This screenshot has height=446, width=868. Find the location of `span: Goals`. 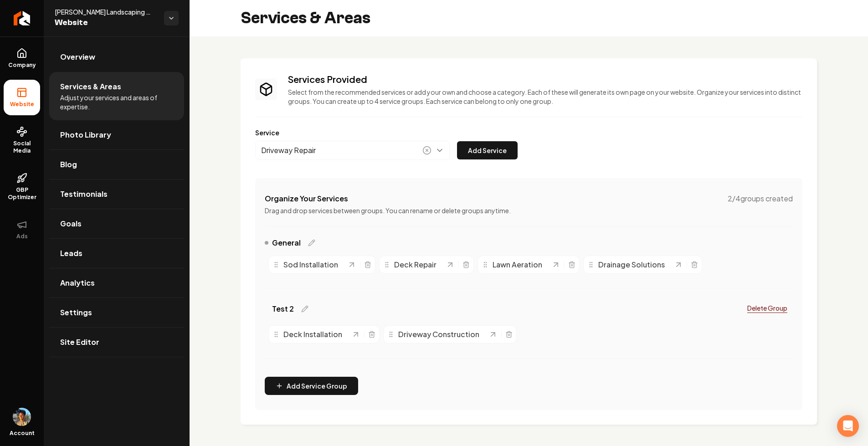

span: Goals is located at coordinates (70, 223).